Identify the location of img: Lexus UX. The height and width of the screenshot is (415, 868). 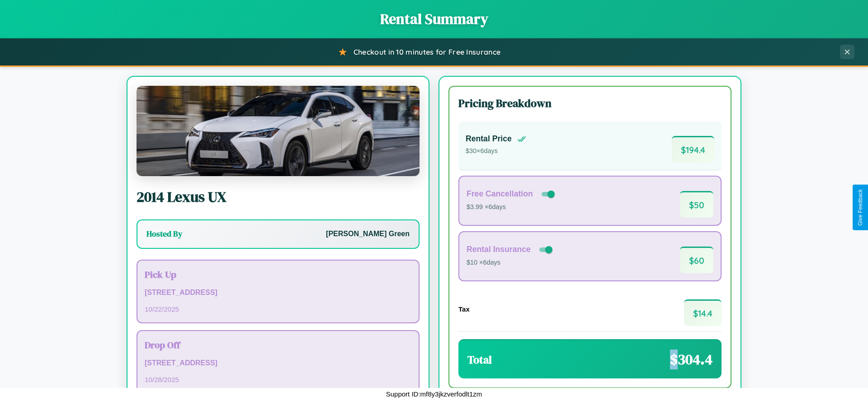
(278, 131).